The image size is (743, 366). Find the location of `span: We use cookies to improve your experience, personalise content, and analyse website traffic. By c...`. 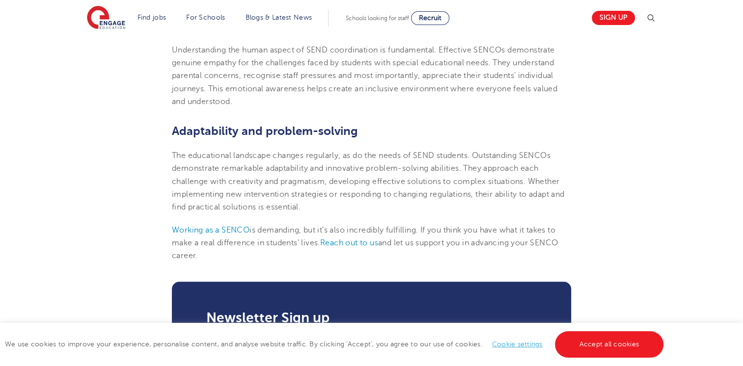

span: We use cookies to improve your experience, personalise content, and analyse website traffic. By c... is located at coordinates (335, 344).